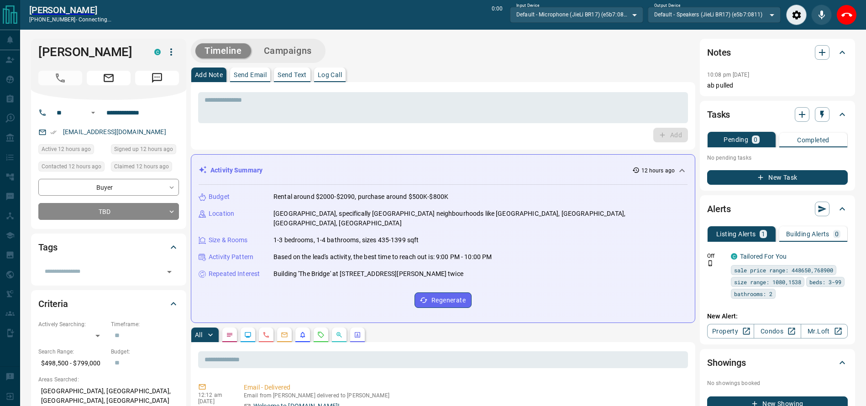  I want to click on div: Audio Settings, so click(796, 15).